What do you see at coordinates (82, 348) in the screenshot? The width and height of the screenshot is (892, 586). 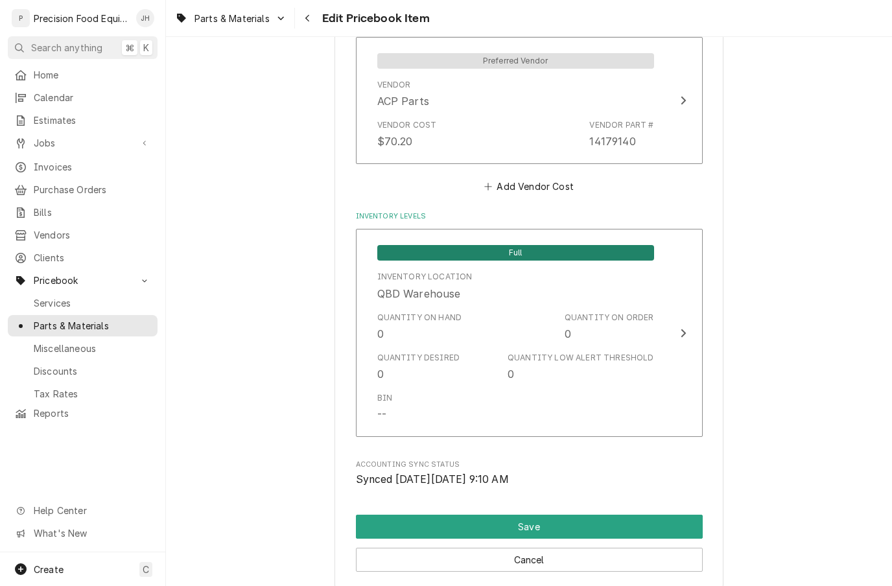 I see `a: Miscellaneous` at bounding box center [82, 348].